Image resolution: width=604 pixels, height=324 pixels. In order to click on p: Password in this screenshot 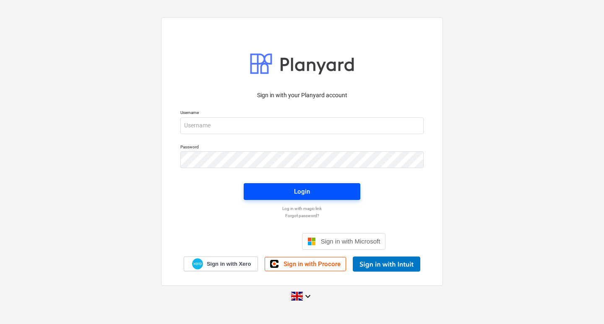, I will do `click(302, 148)`.